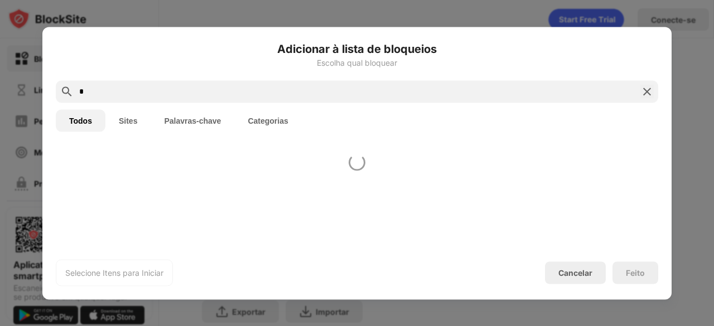 This screenshot has width=714, height=326. What do you see at coordinates (575, 273) in the screenshot?
I see `font: Cancelar` at bounding box center [575, 273].